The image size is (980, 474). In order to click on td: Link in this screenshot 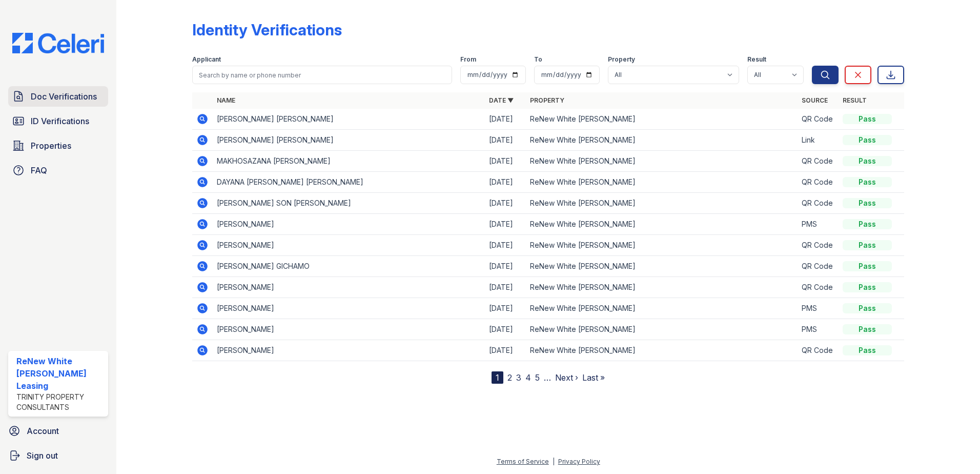, I will do `click(818, 140)`.